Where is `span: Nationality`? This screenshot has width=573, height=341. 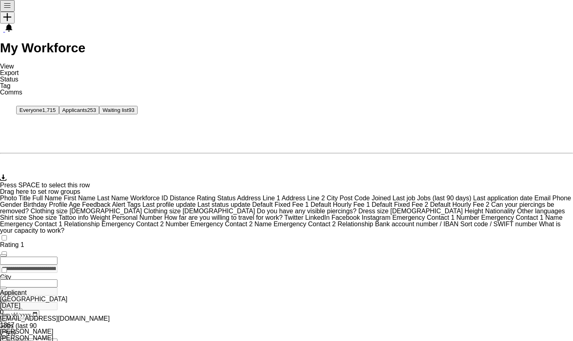
span: Nationality is located at coordinates (501, 211).